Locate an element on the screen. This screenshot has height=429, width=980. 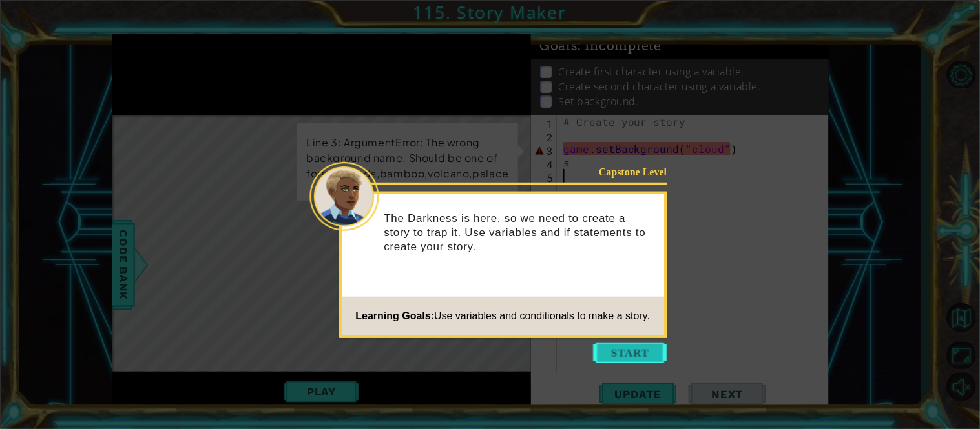
div: Sort A > Z is located at coordinates (490, 11).